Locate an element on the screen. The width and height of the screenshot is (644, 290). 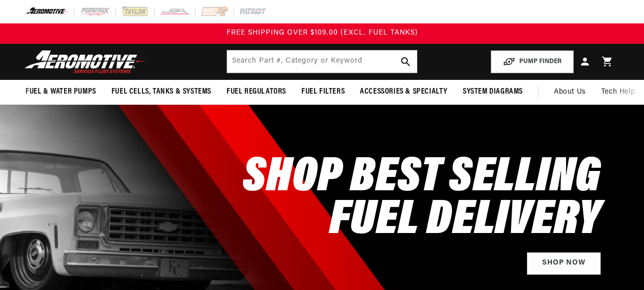
span: About Us is located at coordinates (570, 92).